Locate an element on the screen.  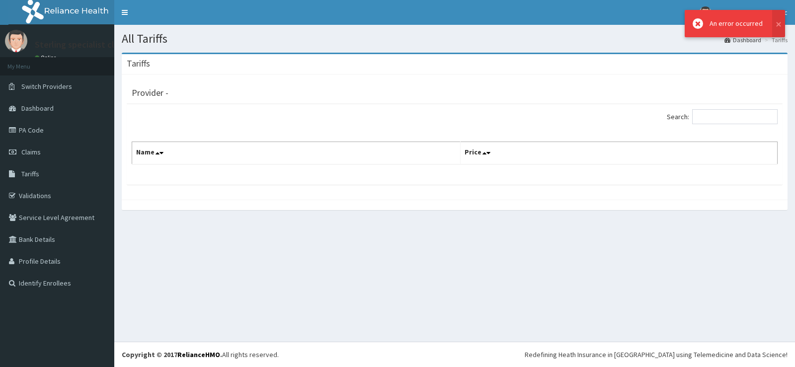
li: Tariffs is located at coordinates (775, 40).